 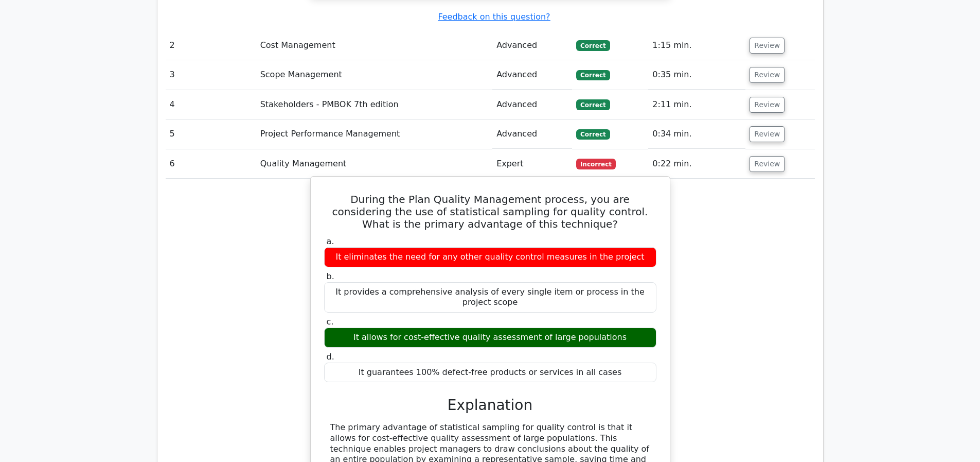 I want to click on td: 3, so click(x=211, y=74).